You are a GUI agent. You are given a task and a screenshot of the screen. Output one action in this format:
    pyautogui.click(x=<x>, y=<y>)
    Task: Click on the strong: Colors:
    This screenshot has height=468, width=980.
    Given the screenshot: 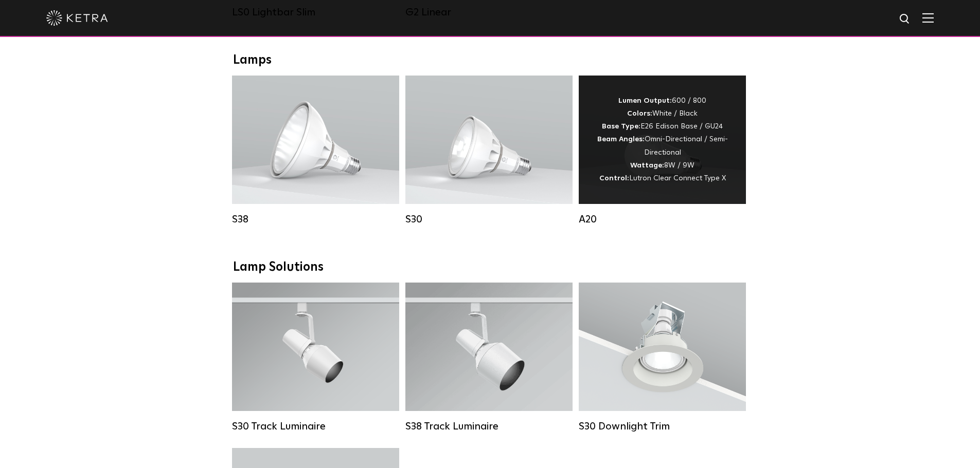 What is the action you would take?
    pyautogui.click(x=639, y=114)
    